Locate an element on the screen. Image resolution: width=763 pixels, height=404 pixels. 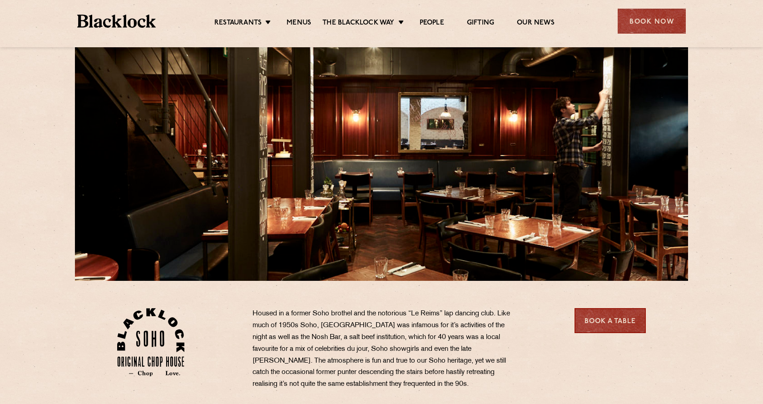
a: People is located at coordinates (432, 24).